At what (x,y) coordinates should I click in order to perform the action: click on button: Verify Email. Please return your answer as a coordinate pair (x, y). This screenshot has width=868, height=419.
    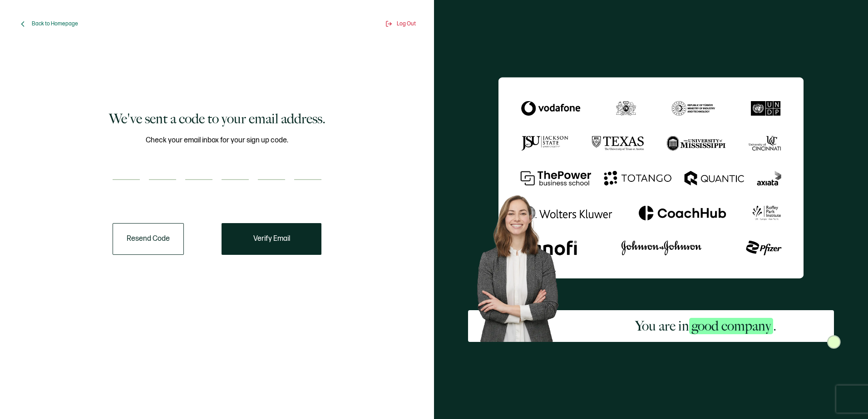
    Looking at the image, I should click on (271, 239).